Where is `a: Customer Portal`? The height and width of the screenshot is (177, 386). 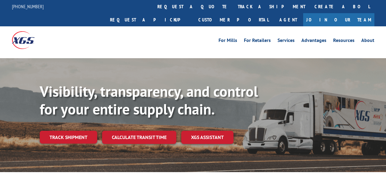 a: Customer Portal is located at coordinates (234, 20).